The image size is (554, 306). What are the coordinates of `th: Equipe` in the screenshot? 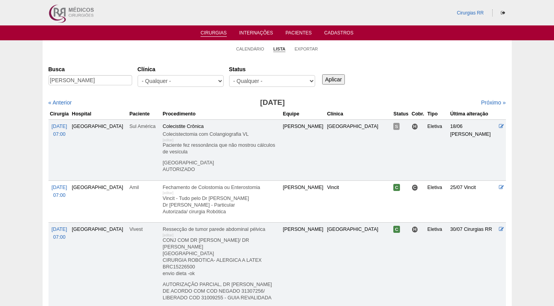 It's located at (303, 114).